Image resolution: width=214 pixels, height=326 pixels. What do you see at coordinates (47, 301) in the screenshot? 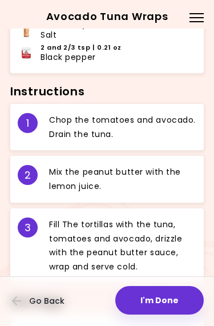
I see `span: Go Back` at bounding box center [47, 301].